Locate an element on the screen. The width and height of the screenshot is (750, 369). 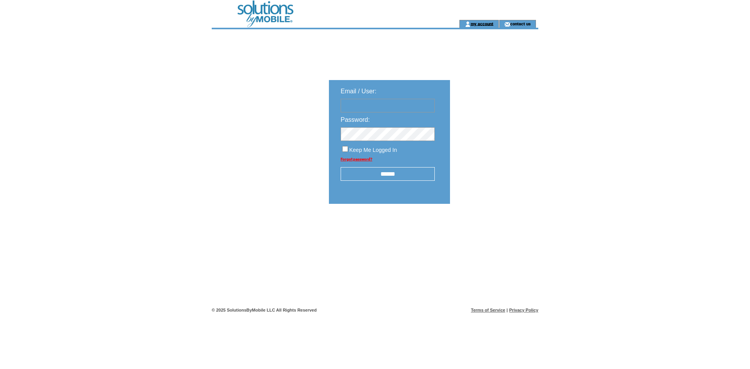
a: Forgot password? is located at coordinates (356, 159).